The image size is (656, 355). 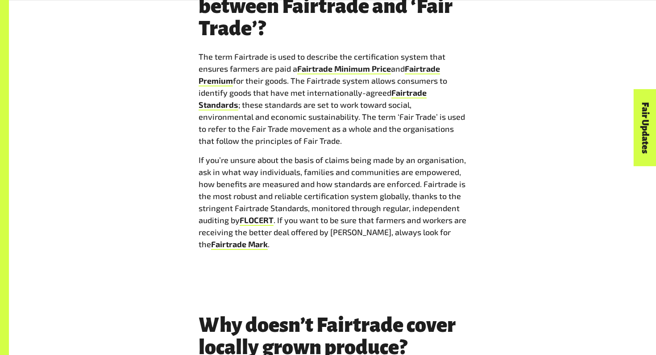 I want to click on a: FLOCERT, so click(x=256, y=221).